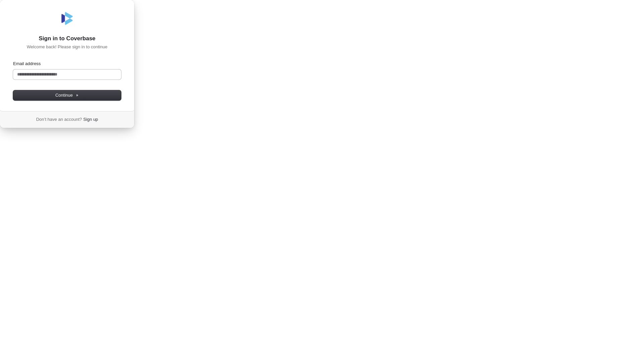  Describe the element at coordinates (67, 39) in the screenshot. I see `h1: Sign in to Coverbase` at that location.